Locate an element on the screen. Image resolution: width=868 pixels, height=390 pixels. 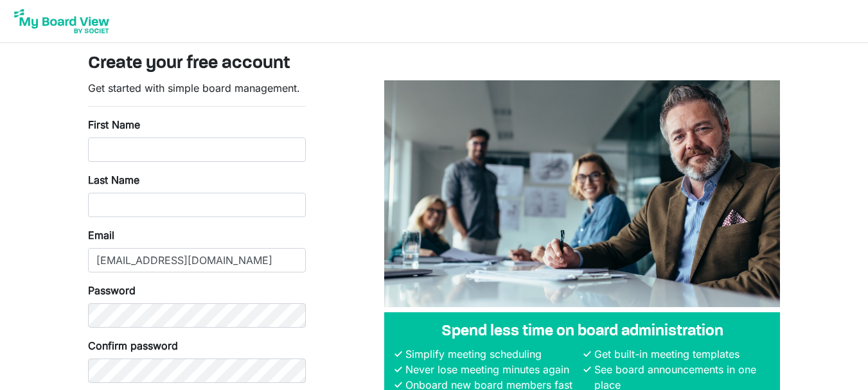
span: Get started with simple board management. is located at coordinates (194, 88).